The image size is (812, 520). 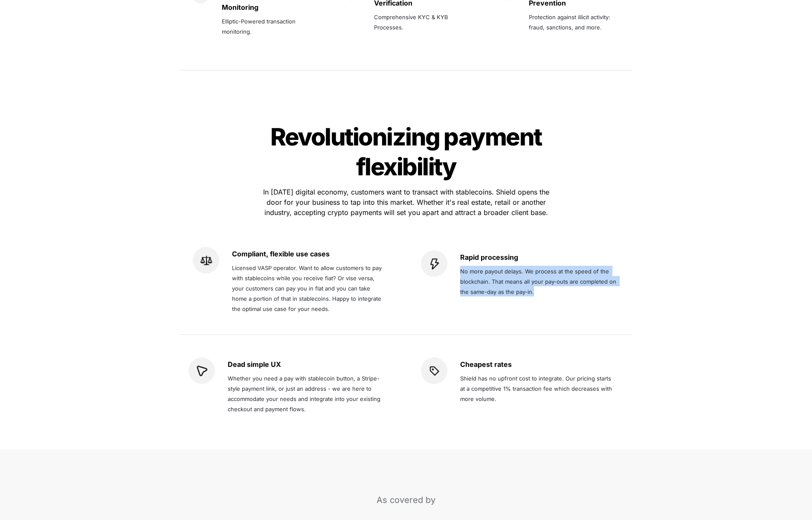 I want to click on span: As covered by, so click(x=406, y=500).